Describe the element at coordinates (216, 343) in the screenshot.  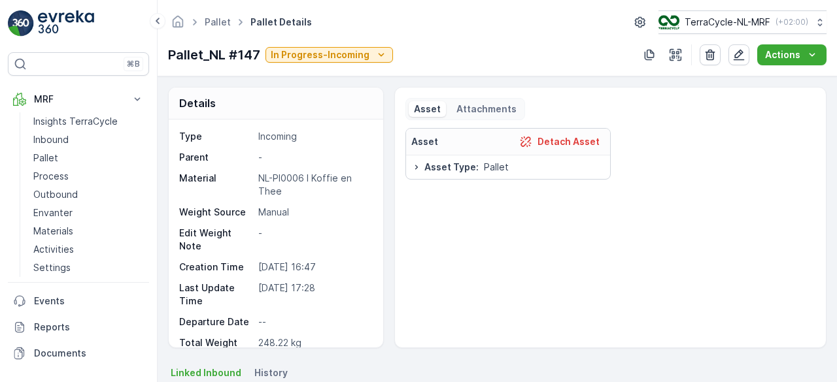
I see `p: Total Weight` at that location.